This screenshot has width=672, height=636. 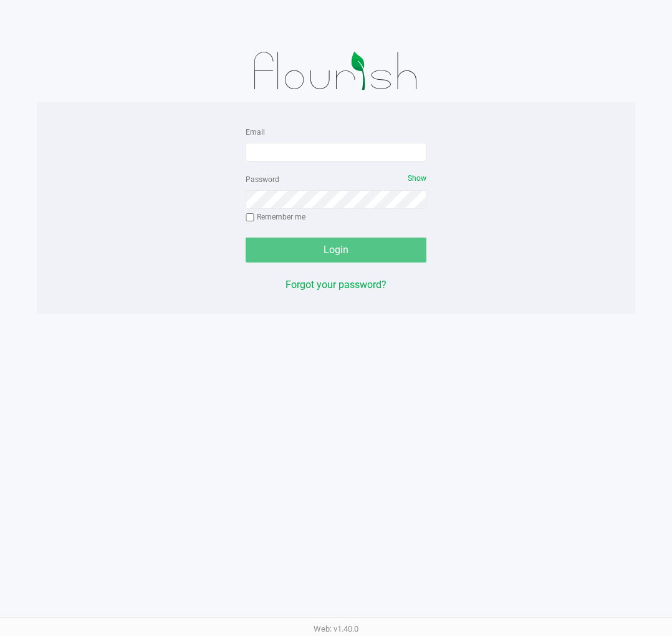 I want to click on label: Remember me, so click(x=275, y=217).